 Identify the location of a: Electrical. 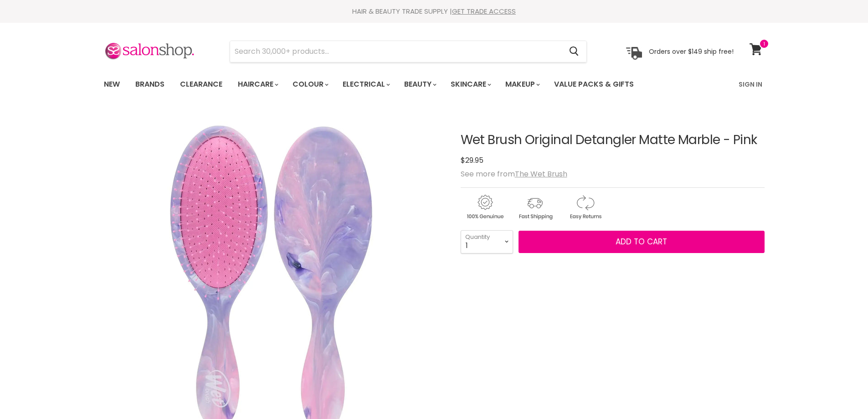
(366, 84).